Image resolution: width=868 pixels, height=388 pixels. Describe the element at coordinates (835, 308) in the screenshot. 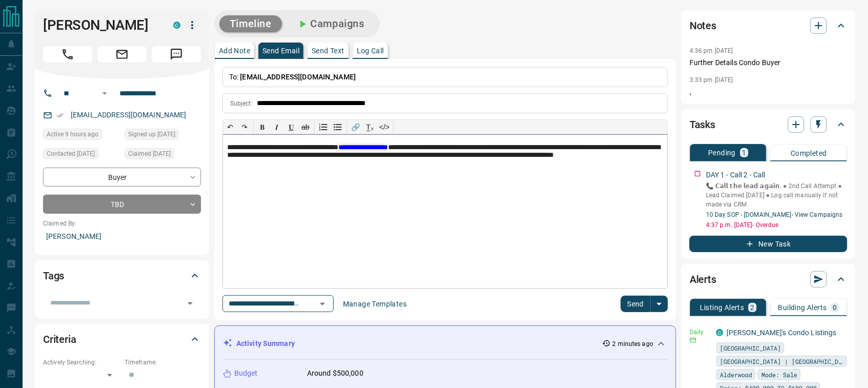

I see `p: 0` at that location.